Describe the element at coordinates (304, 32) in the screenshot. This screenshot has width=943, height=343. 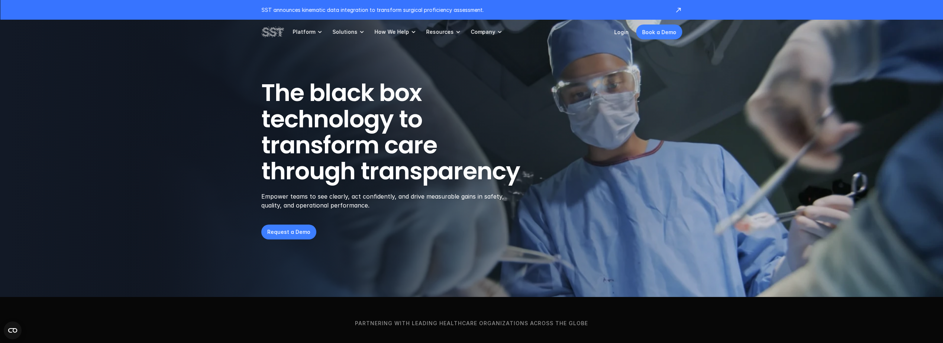
I see `p: Platform` at that location.